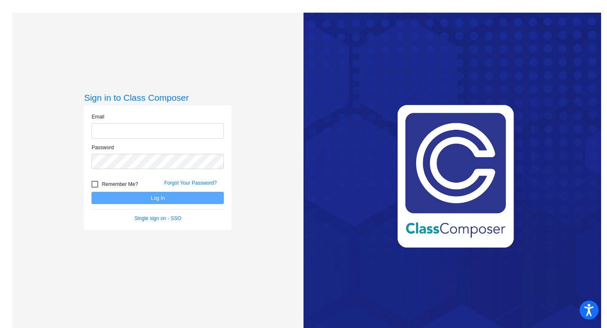  I want to click on button: Log In, so click(158, 198).